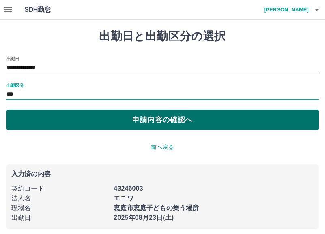 The image size is (325, 234). I want to click on p: 入力済の内容, so click(162, 174).